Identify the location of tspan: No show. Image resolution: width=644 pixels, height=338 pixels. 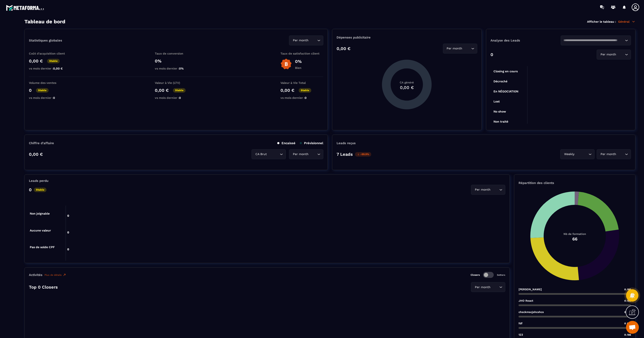
(499, 111).